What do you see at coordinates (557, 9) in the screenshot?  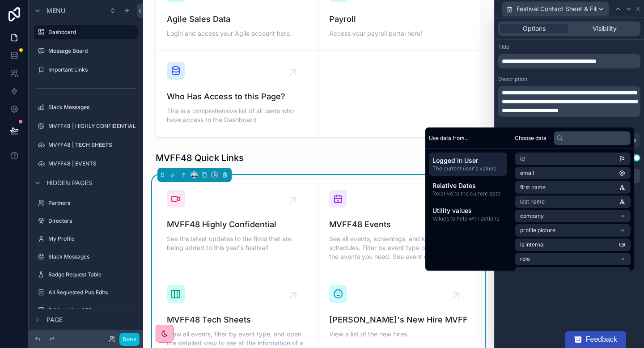 I see `span: Festival Contact Sheet & Film Voucher List` at bounding box center [557, 9].